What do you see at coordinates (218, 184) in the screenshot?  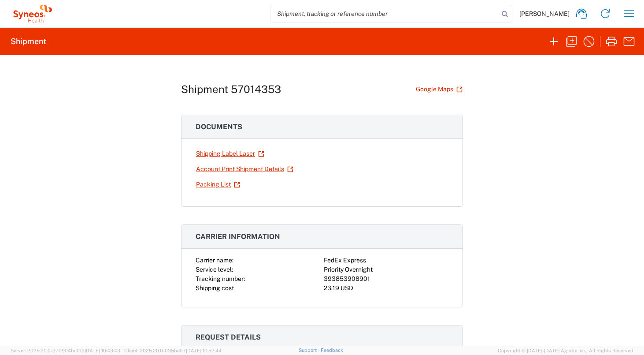 I see `a: Packing List` at bounding box center [218, 184].